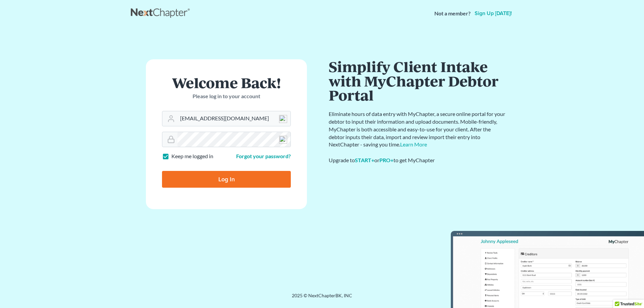  I want to click on p: Eliminate hours of data entry with MyChapter, a secure online portal for your debtor to input the..., so click(418, 129).